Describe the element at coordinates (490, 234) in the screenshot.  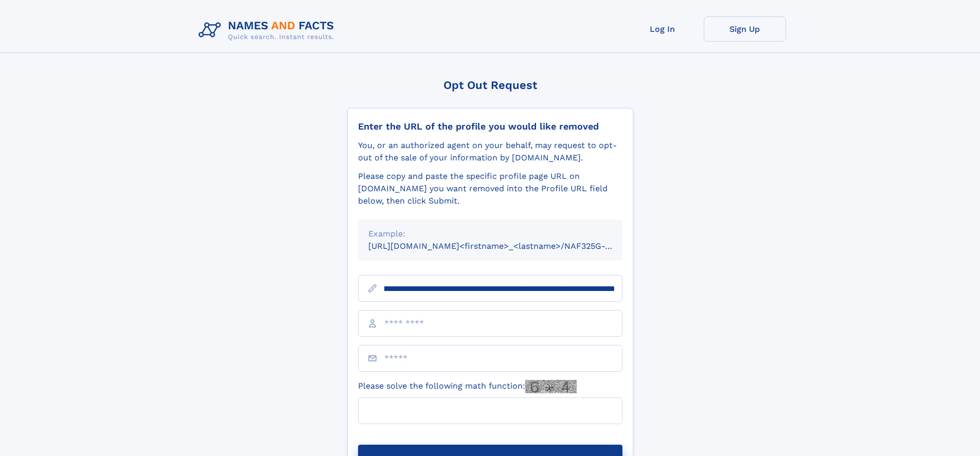
I see `div: Example:` at that location.